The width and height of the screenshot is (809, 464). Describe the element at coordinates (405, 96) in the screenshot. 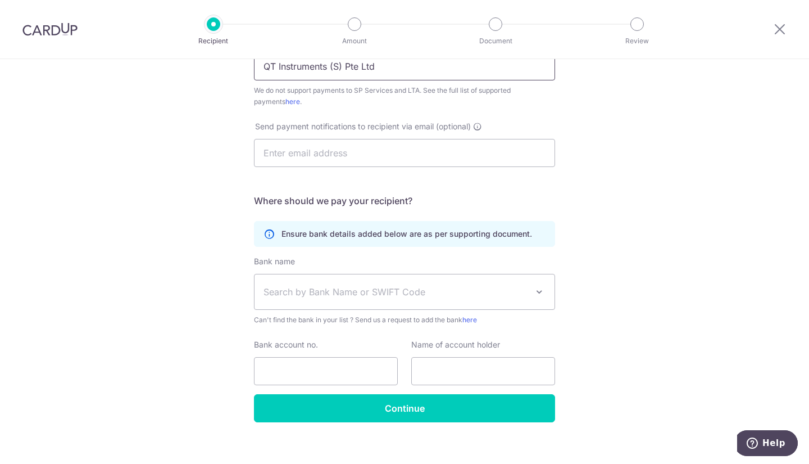

I see `div: We do not support payments to SP Services and LTA. See the full list of supported payments .` at that location.